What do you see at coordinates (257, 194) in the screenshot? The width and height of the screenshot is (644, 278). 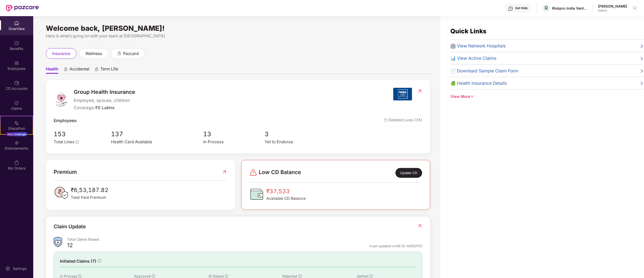 I see `img: CDBalanceIcon` at bounding box center [257, 194].